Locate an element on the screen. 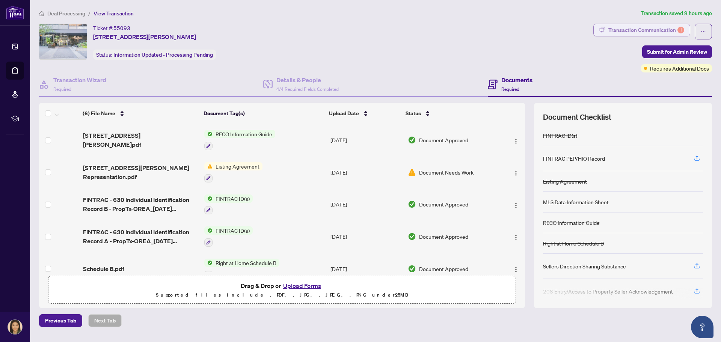  span: Deal Processing is located at coordinates (66, 14).